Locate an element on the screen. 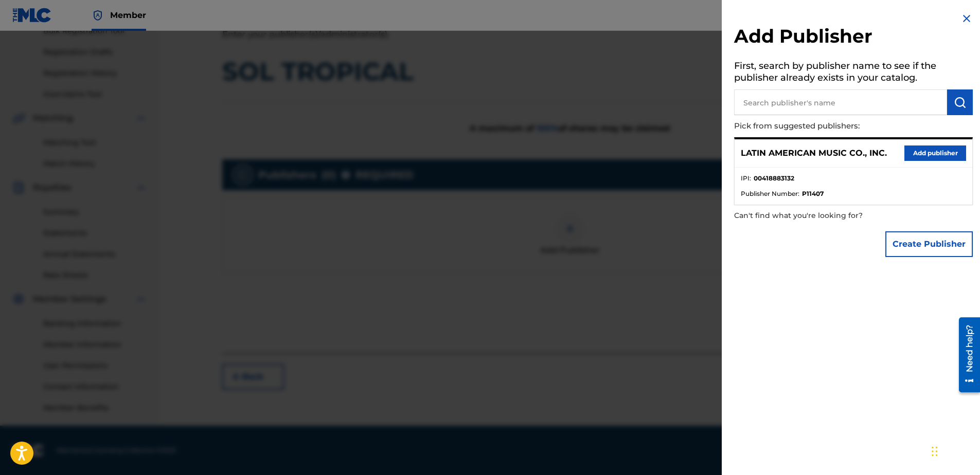 This screenshot has width=980, height=475. img: Search Works is located at coordinates (960, 103).